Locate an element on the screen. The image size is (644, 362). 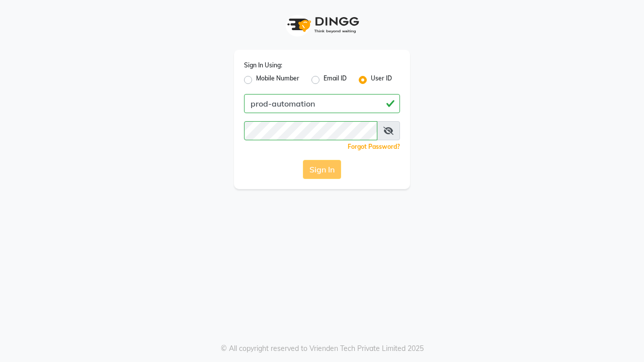
a: Forgot Password? is located at coordinates (374, 146).